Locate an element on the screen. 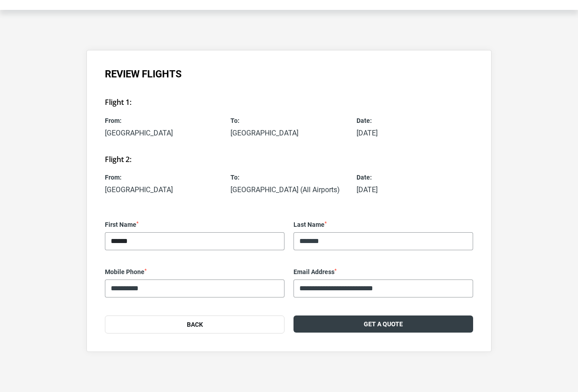 The width and height of the screenshot is (578, 392). label: Mobile Phone is located at coordinates (195, 272).